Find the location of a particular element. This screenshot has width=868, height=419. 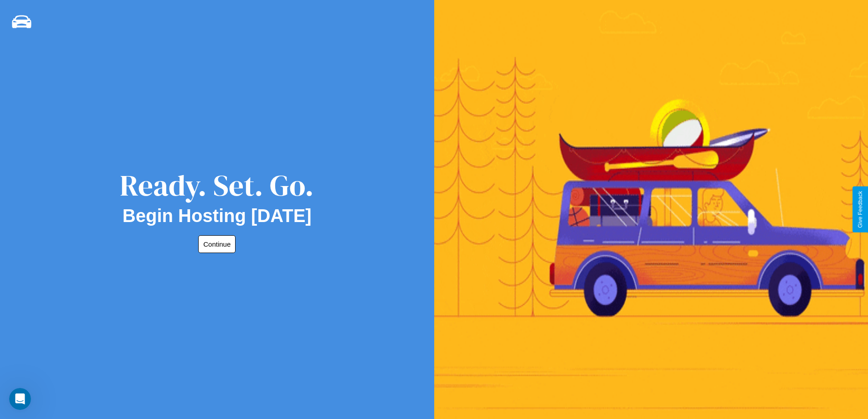

button: Continue is located at coordinates (217, 244).